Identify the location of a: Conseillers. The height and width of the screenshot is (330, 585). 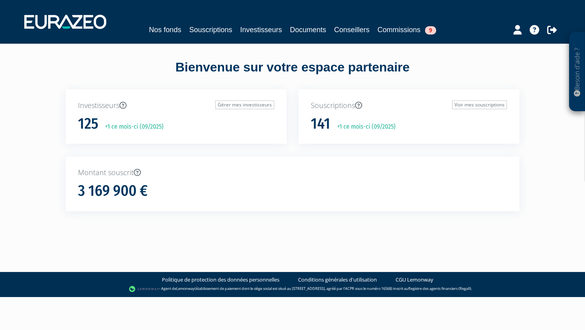
(352, 30).